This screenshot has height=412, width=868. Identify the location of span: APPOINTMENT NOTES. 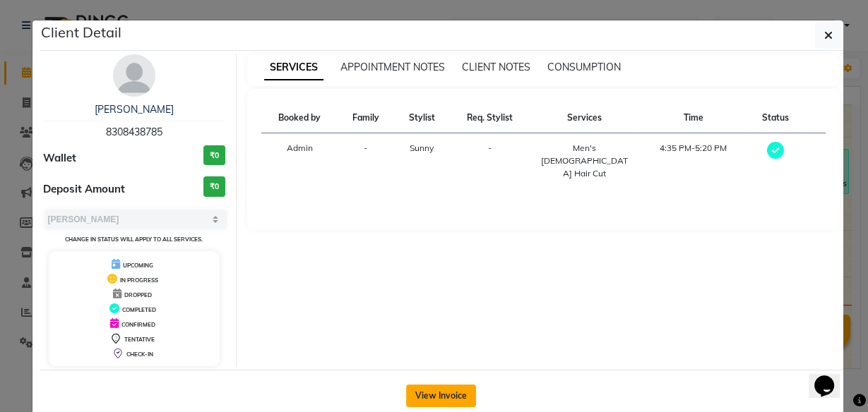
(393, 67).